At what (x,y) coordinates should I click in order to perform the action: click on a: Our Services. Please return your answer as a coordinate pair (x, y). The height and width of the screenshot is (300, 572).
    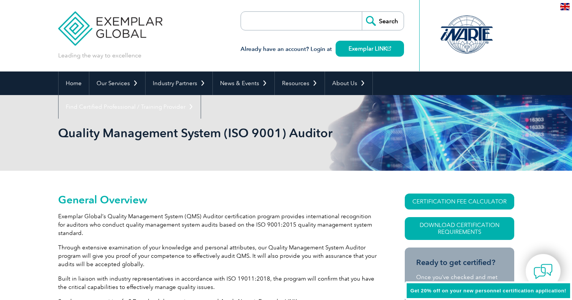
    Looking at the image, I should click on (117, 83).